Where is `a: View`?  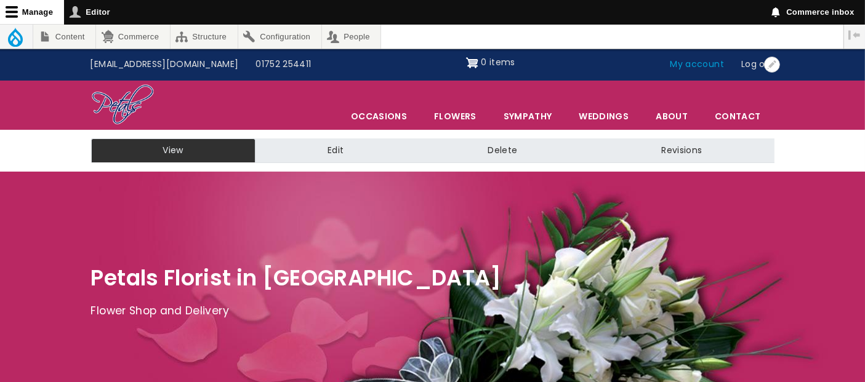
a: View is located at coordinates (173, 151).